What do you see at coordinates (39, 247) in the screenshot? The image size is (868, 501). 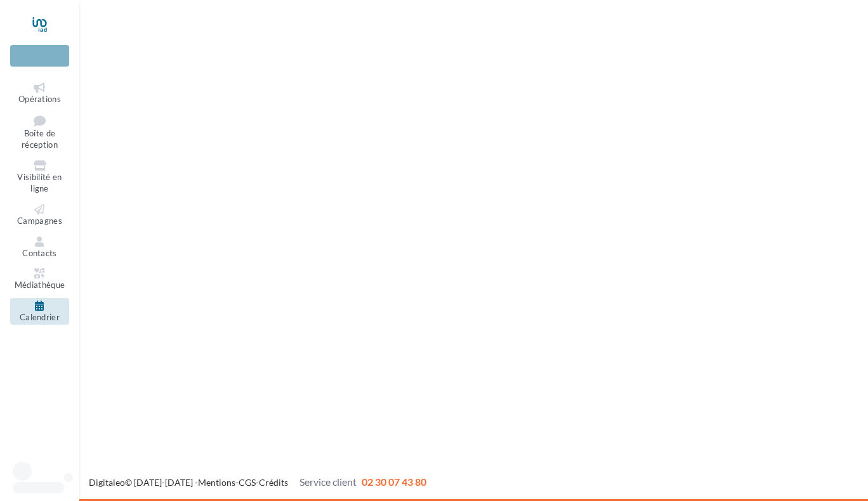 I see `a: Contacts` at bounding box center [39, 247].